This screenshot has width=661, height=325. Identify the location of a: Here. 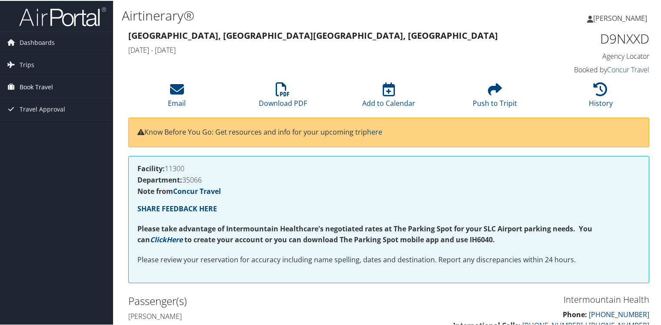
(174, 238).